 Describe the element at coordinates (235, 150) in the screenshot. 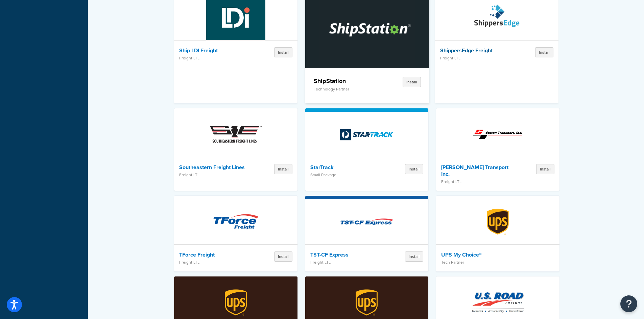

I see `a: Southeastern Freight LinesSoutheastern Freight LinesFreight LTLInstall` at that location.